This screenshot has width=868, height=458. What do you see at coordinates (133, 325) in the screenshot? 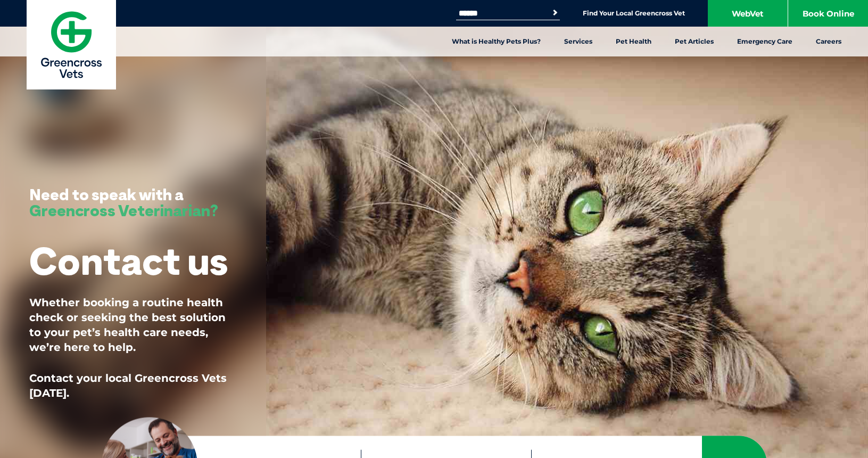
I see `p: Whether booking a routine health check or seeking the best solution to your pet’s health care nee...` at bounding box center [133, 325].